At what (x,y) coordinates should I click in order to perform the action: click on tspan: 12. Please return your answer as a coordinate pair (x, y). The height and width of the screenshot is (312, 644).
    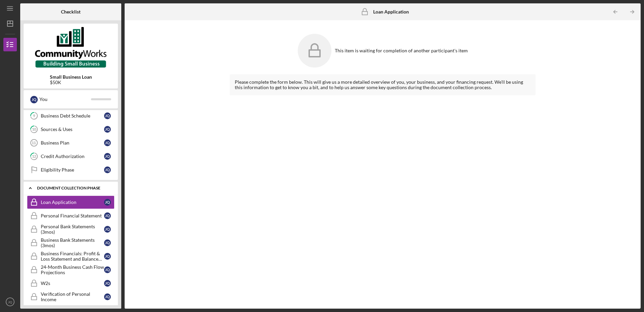
    Looking at the image, I should click on (34, 156).